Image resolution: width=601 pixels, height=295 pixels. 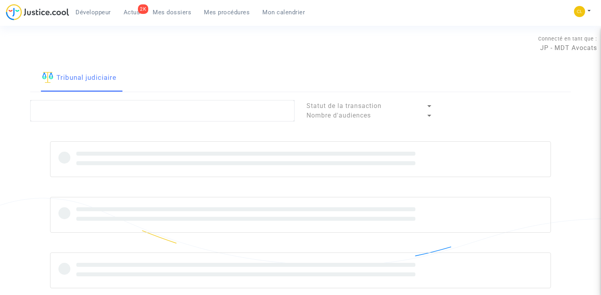 What do you see at coordinates (48, 78) in the screenshot?
I see `img: icon-faciliter-sm.svg` at bounding box center [48, 78].